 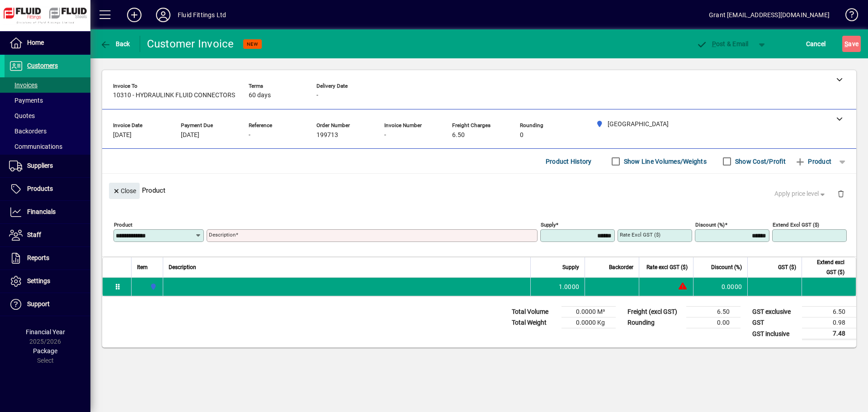 What do you see at coordinates (40, 165) in the screenshot?
I see `span: Suppliers` at bounding box center [40, 165].